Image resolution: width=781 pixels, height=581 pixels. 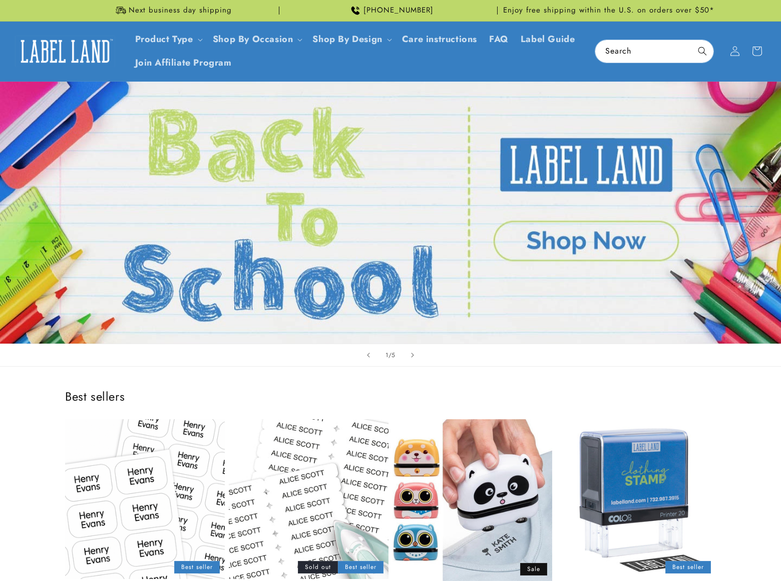 What do you see at coordinates (168, 39) in the screenshot?
I see `summary: Product Type` at bounding box center [168, 39].